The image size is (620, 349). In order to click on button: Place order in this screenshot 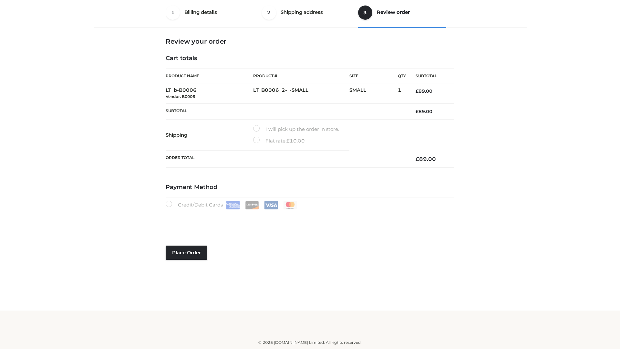, I will do `click(186, 252)`.